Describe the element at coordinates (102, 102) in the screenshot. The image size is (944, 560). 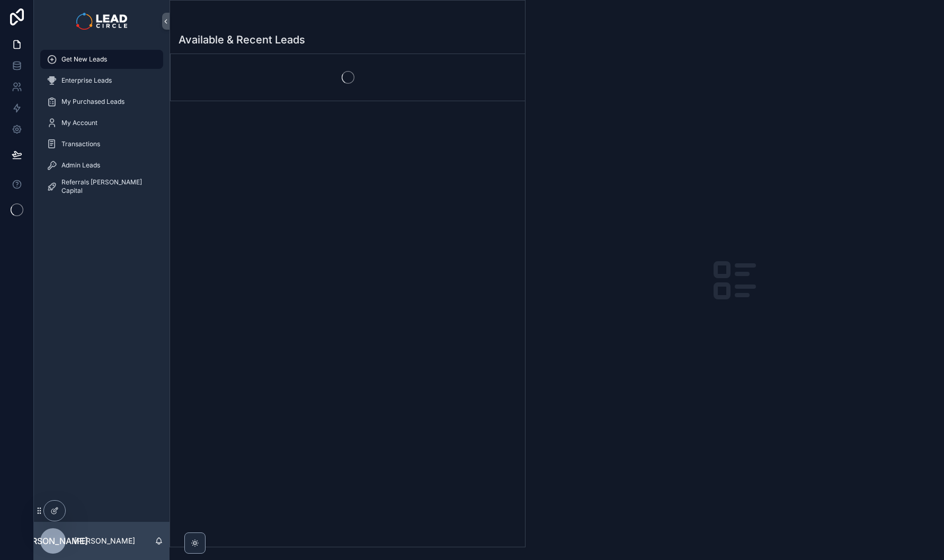
I see `a: My Purchased Leads` at that location.